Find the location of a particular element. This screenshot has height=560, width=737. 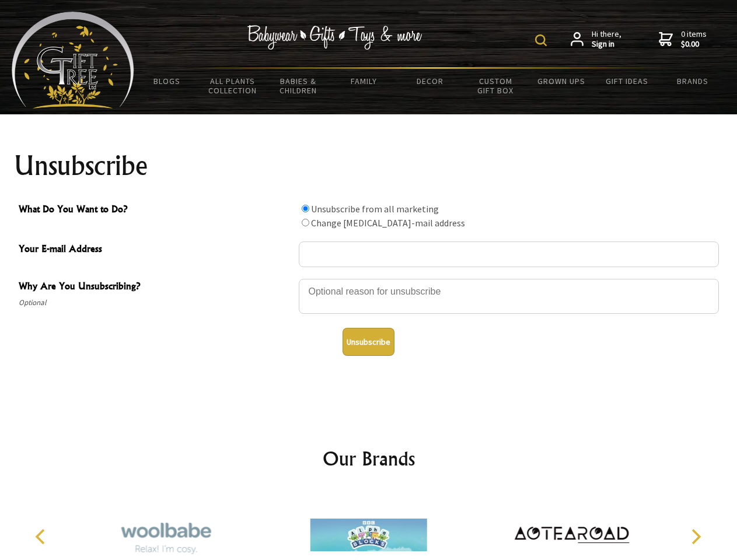

a: Grown Ups is located at coordinates (561, 81).